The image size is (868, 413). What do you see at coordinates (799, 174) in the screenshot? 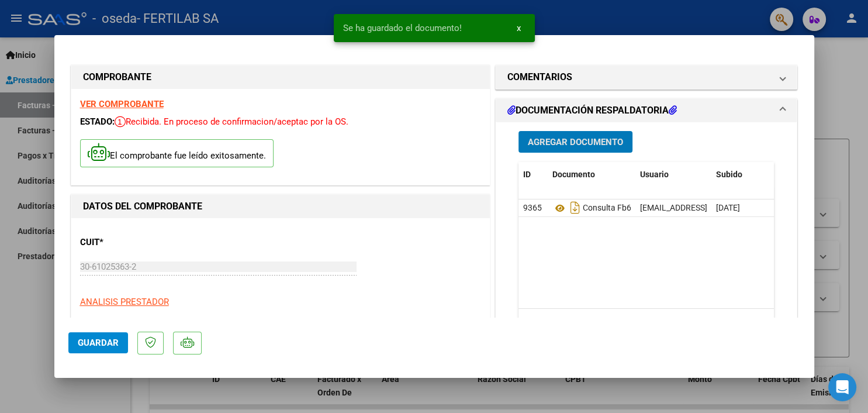
I see `datatable-header-cell: Acción` at bounding box center [799, 174].